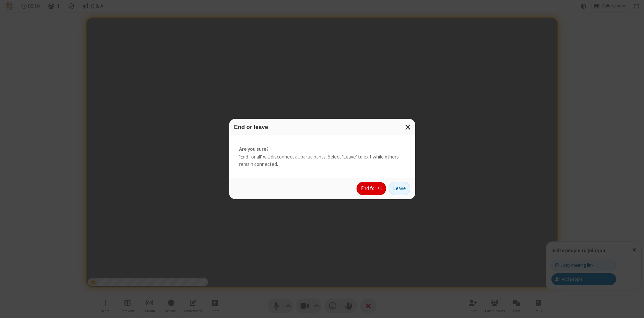 The height and width of the screenshot is (318, 644). What do you see at coordinates (322, 157) in the screenshot?
I see `div: 'End for all' will disconnect all participants. Select 'Leave' to exit while others remain connec...` at bounding box center [322, 157].